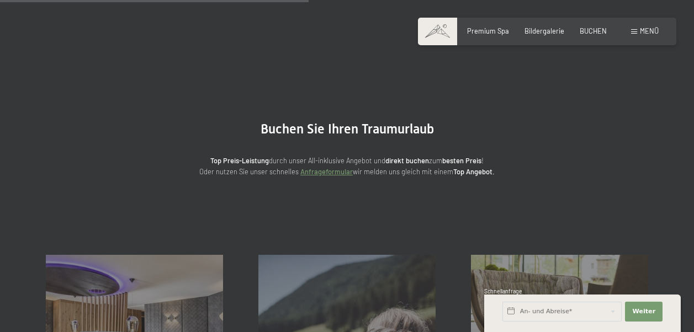 This screenshot has height=332, width=694. I want to click on span: Bildergalerie, so click(544, 31).